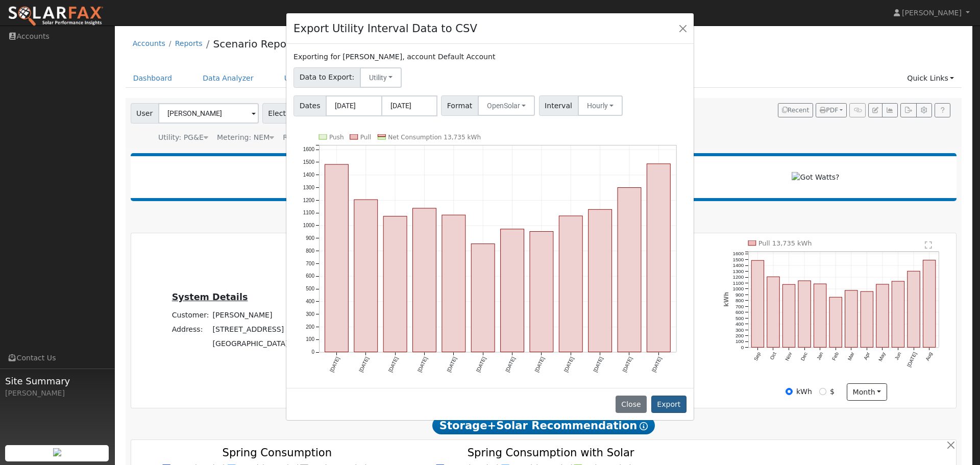  What do you see at coordinates (310, 326) in the screenshot?
I see `text: 200` at bounding box center [310, 326].